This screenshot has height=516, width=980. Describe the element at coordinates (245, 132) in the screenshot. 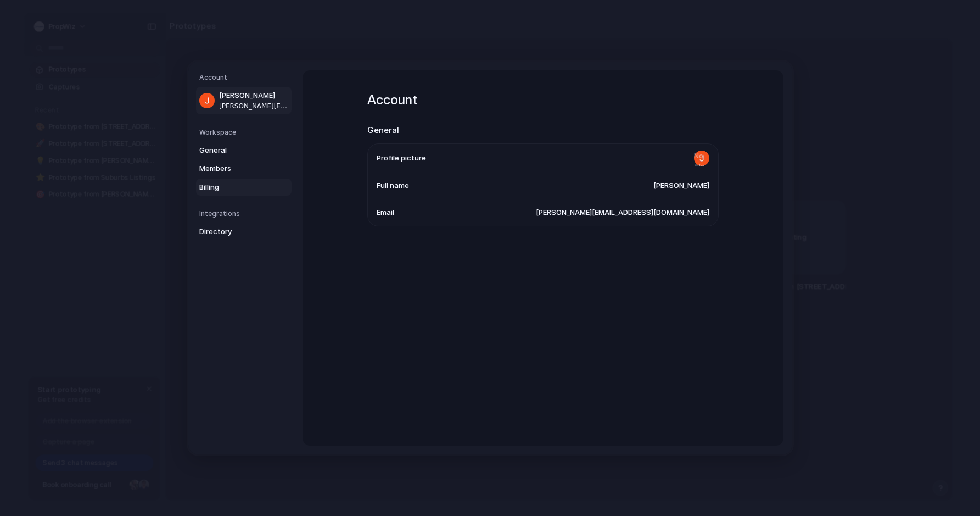

I see `h5: Workspace` at that location.